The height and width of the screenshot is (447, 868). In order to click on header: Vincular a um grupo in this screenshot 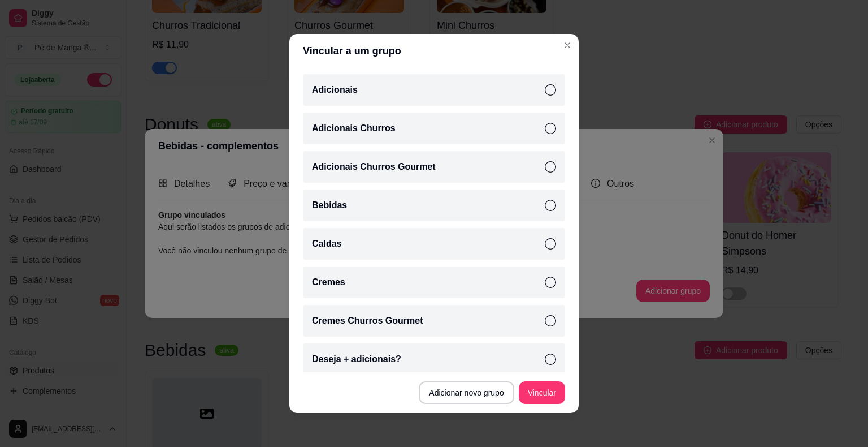, I will do `click(434, 51)`.